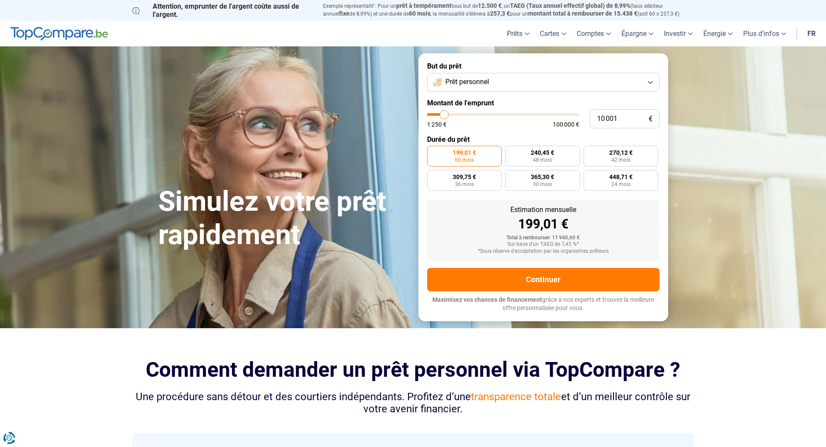 The width and height of the screenshot is (826, 447). I want to click on p: Attention, emprunter de l'argent coûte aussi de l'argent., so click(222, 10).